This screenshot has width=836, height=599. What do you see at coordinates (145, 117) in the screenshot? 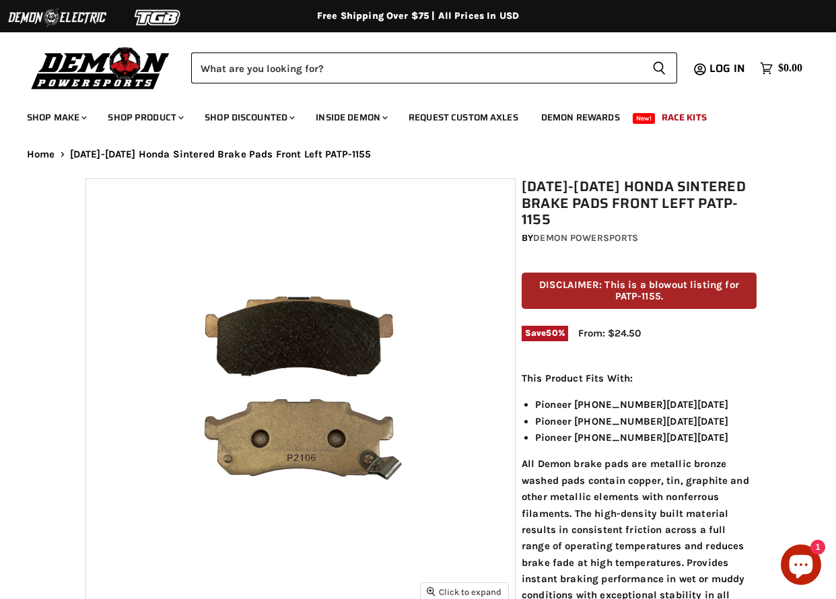
I see `a: Shop Product` at bounding box center [145, 117].